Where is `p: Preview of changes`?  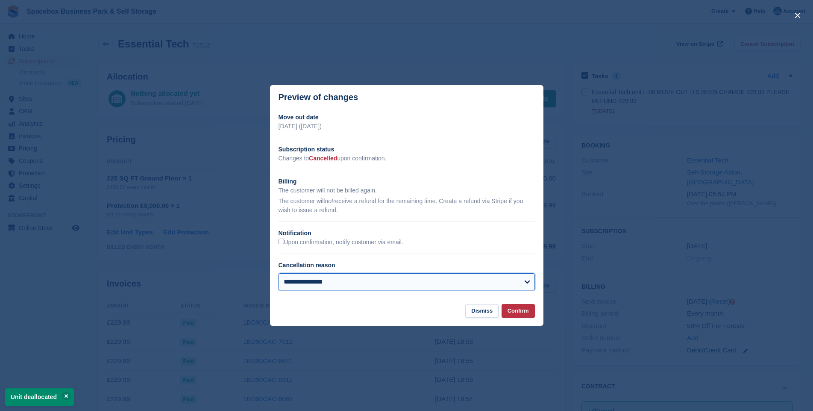 p: Preview of changes is located at coordinates (318, 97).